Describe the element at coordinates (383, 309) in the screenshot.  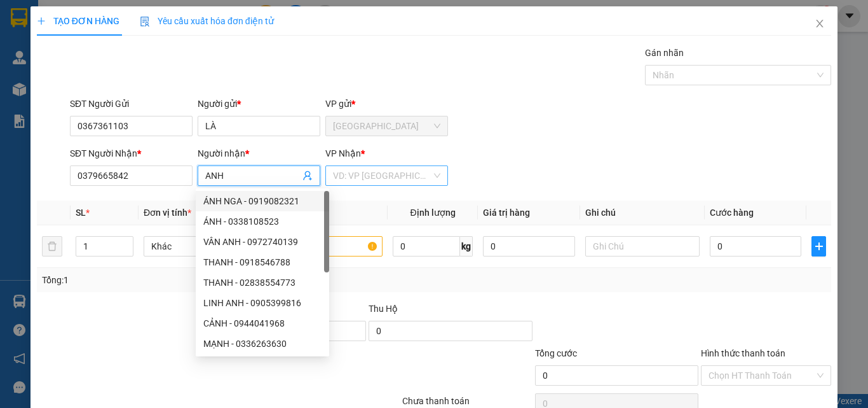
I see `span: Thu Hộ` at that location.